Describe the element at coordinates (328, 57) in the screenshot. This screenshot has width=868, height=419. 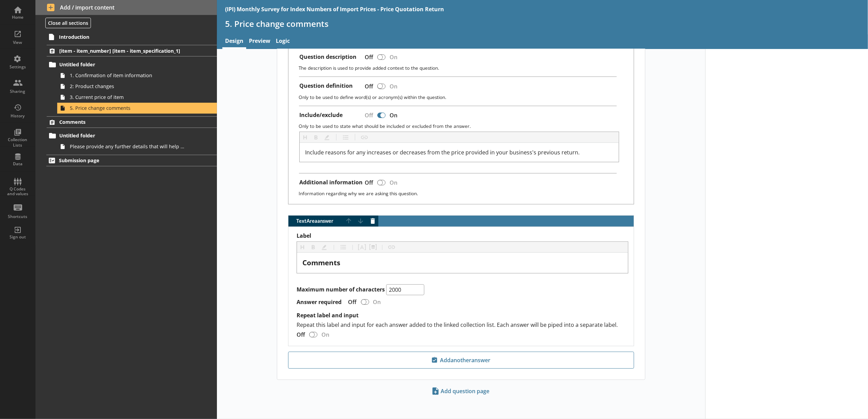
I see `label: Question description` at that location.